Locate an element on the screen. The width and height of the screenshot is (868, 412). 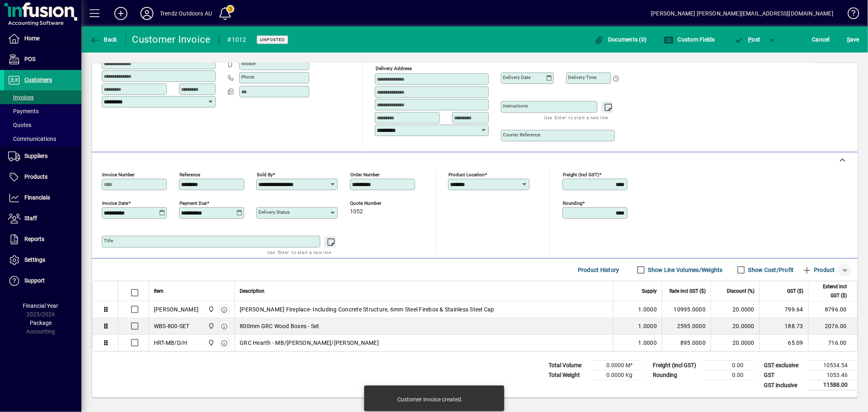
span: Quote number is located at coordinates (374, 203).